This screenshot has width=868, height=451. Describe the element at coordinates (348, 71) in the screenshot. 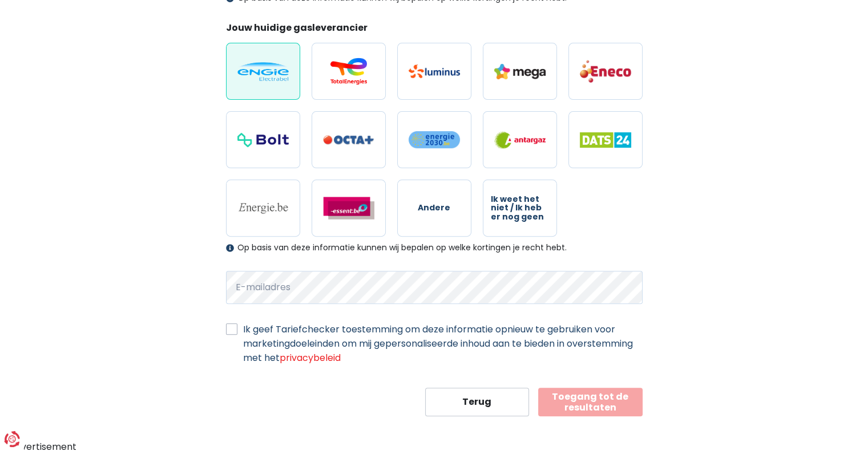

I see `img: Total Energies / Lampiris` at that location.